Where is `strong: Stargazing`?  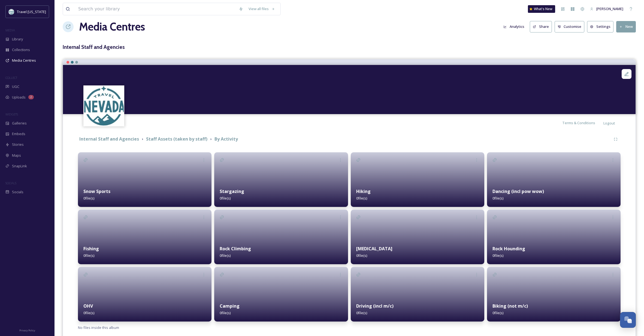 strong: Stargazing is located at coordinates (232, 191).